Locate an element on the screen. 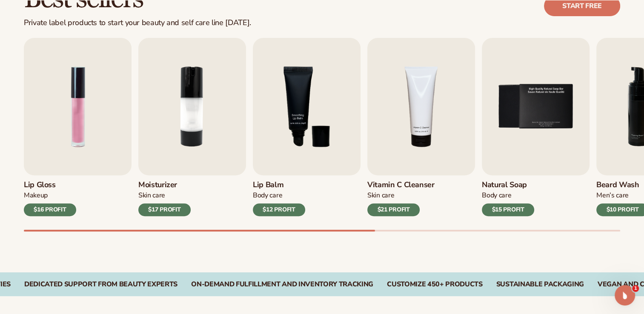 This screenshot has height=314, width=644. div: CUSTOMIZE 450+ PRODUCTS is located at coordinates (435, 284).